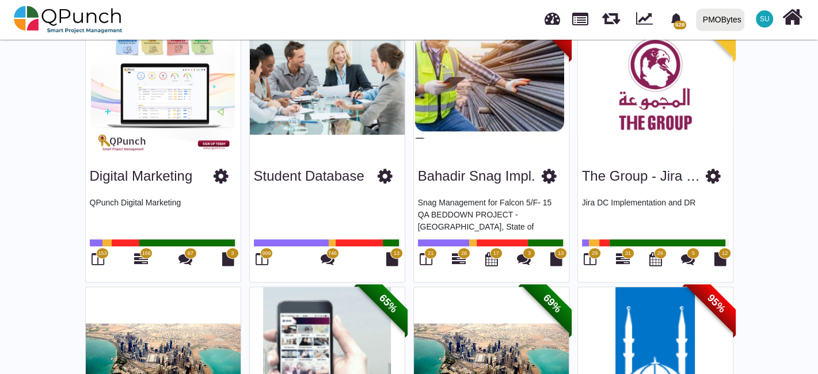  What do you see at coordinates (191, 254) in the screenshot?
I see `span: 67` at bounding box center [191, 254].